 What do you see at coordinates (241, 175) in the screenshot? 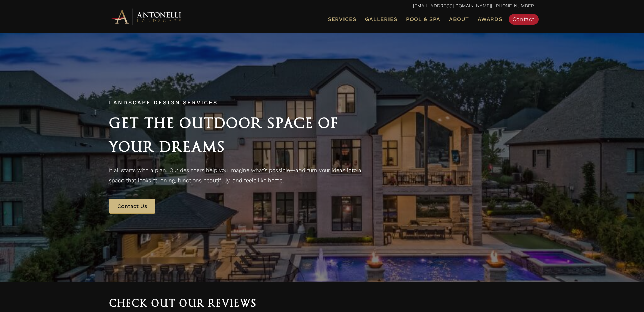
I see `p: It all starts with a plan. Our designers help you imagine what’s possible—and turn your ideas int...` at bounding box center [241, 175].